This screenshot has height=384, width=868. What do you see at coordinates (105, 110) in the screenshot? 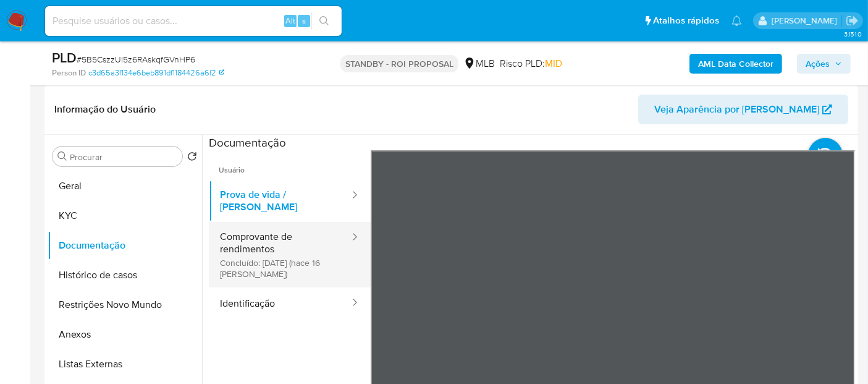
I see `h1: Informação do Usuário` at bounding box center [105, 110].